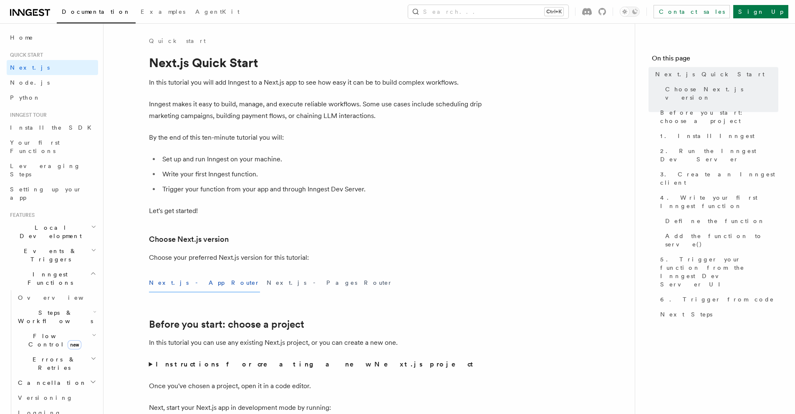 Image resolution: width=795 pixels, height=414 pixels. What do you see at coordinates (717, 300) in the screenshot?
I see `span: 6. Trigger from code` at bounding box center [717, 300].